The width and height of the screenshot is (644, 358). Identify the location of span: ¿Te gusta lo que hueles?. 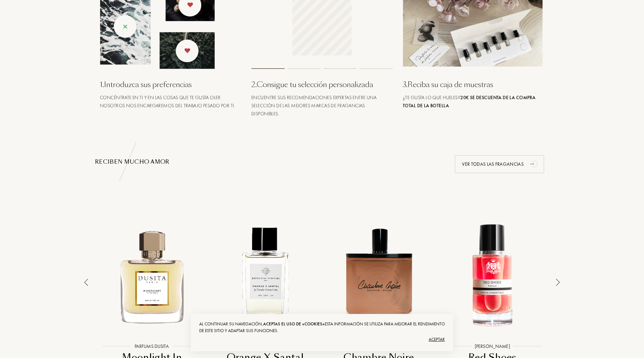
(469, 101).